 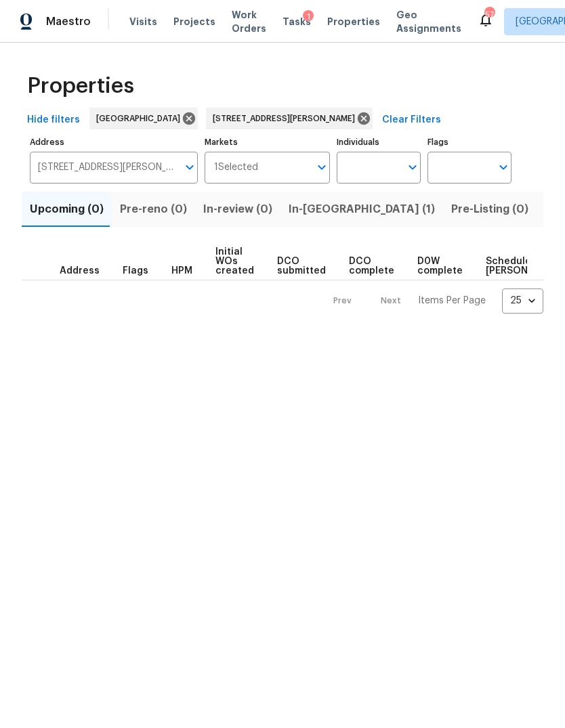 I want to click on span: Clear Filters, so click(x=411, y=120).